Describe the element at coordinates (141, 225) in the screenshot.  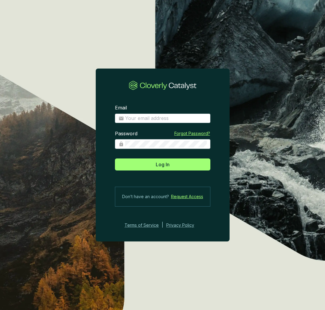
I see `a: Terms of Service` at that location.